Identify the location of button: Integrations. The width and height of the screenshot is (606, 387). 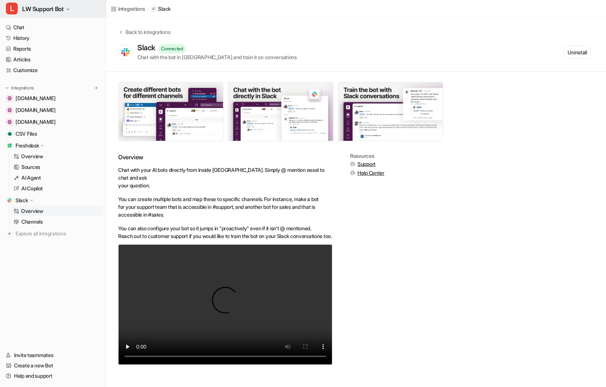
(20, 88).